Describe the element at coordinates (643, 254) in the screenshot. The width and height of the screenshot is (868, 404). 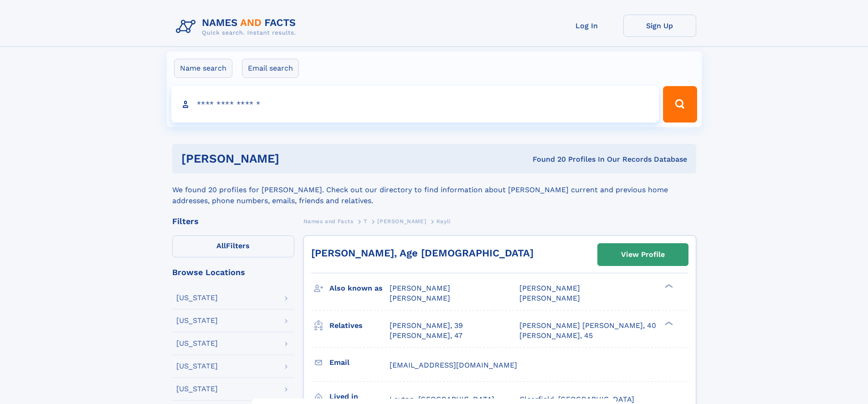
I see `a: View Profile` at that location.